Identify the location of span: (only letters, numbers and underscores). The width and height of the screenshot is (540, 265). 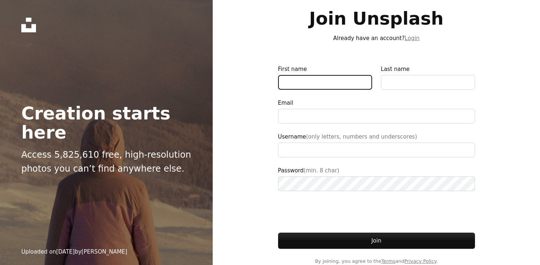
(362, 137).